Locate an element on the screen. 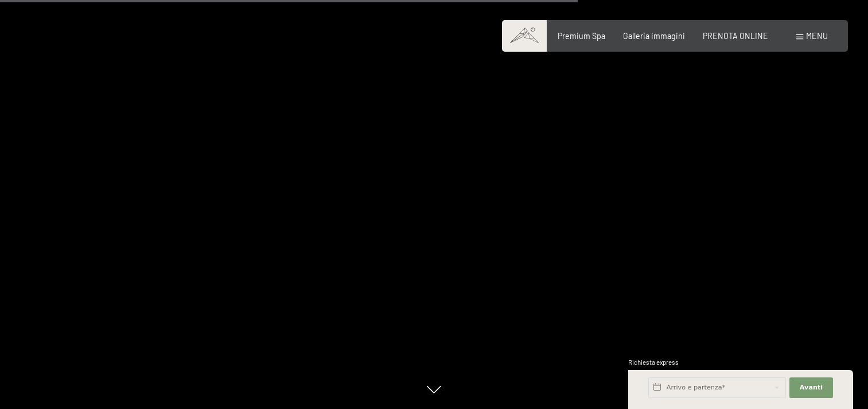 The image size is (868, 409). span: Premium Spa is located at coordinates (582, 36).